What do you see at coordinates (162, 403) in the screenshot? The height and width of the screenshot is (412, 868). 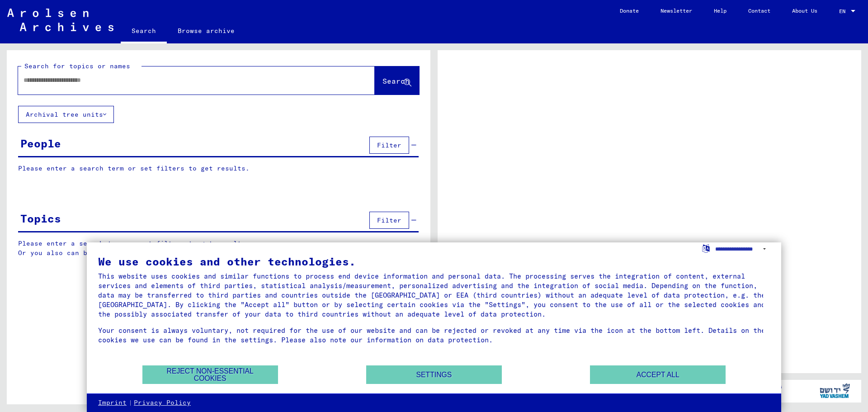 I see `a: Privacy Policy` at bounding box center [162, 403].